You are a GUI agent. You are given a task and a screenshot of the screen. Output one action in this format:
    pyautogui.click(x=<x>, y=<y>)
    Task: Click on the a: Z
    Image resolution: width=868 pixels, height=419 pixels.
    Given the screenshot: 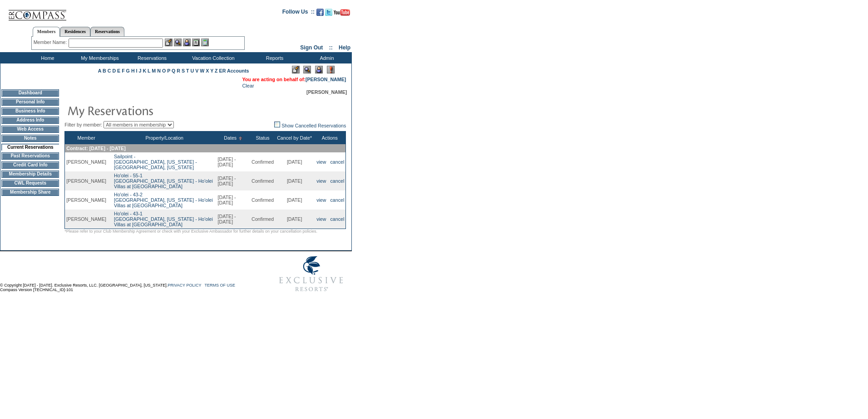 What is the action you would take?
    pyautogui.click(x=216, y=71)
    